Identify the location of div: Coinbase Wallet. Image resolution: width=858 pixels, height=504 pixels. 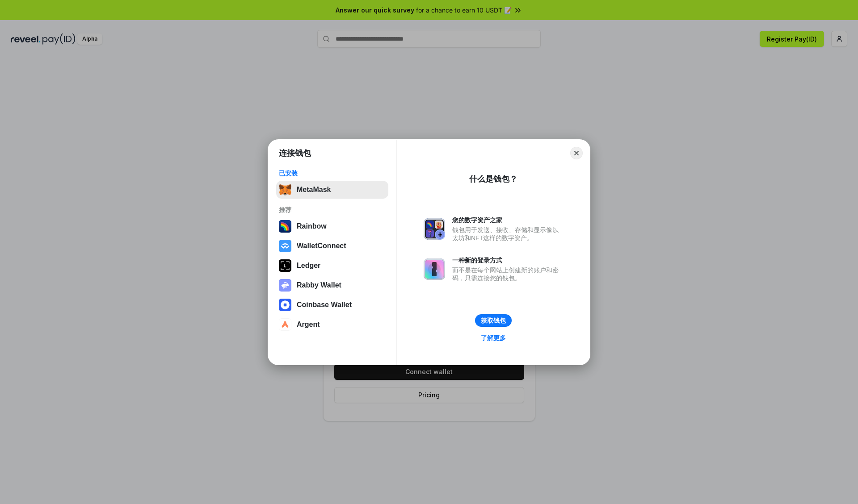
(324, 305).